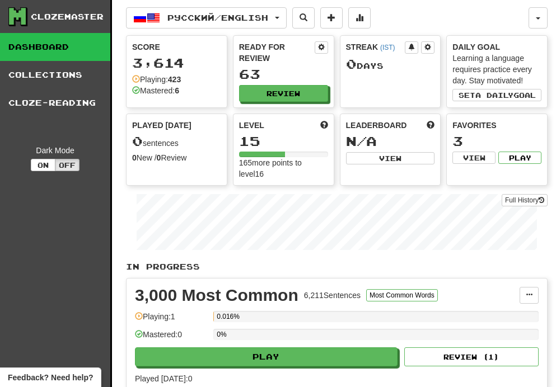  Describe the element at coordinates (402, 296) in the screenshot. I see `button: Most Common Words` at that location.